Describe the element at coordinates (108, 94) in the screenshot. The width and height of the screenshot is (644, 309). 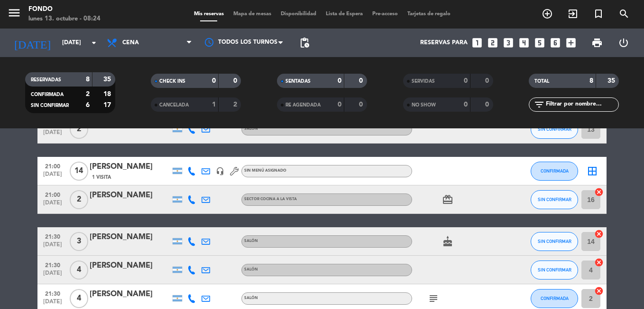
I see `strong: 18` at that location.